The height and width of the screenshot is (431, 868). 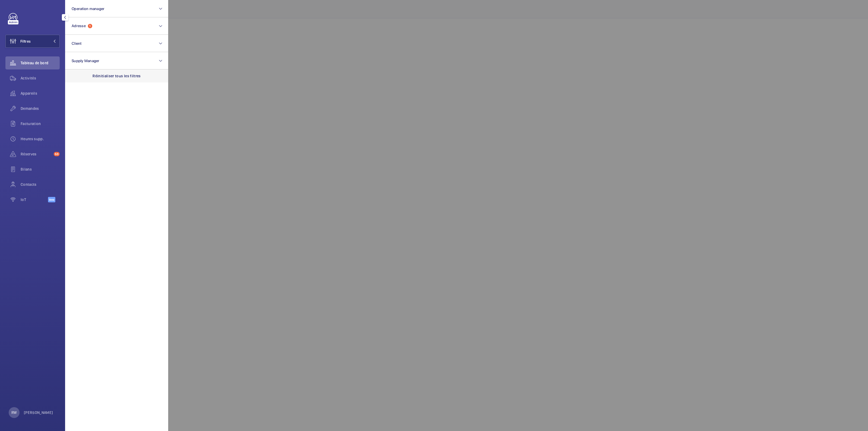 I want to click on p: RW, so click(x=14, y=413).